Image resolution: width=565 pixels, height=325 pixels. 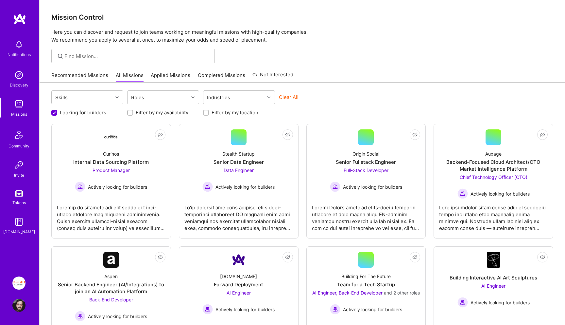 I want to click on img: logo, so click(x=20, y=19).